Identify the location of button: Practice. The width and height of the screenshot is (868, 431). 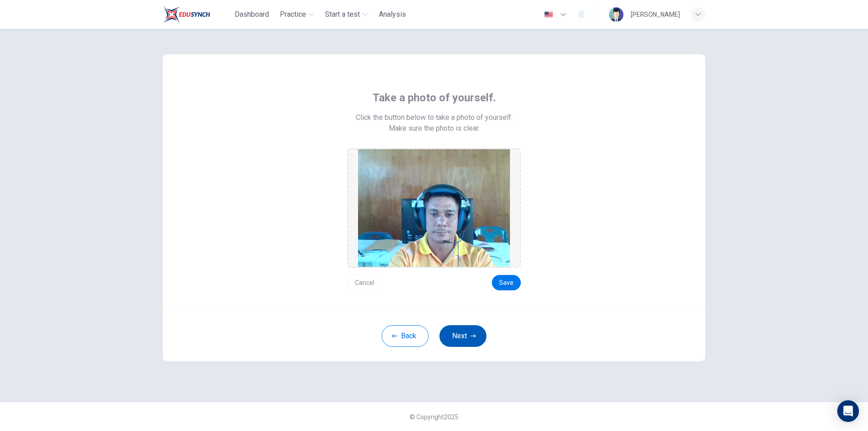
(297, 14).